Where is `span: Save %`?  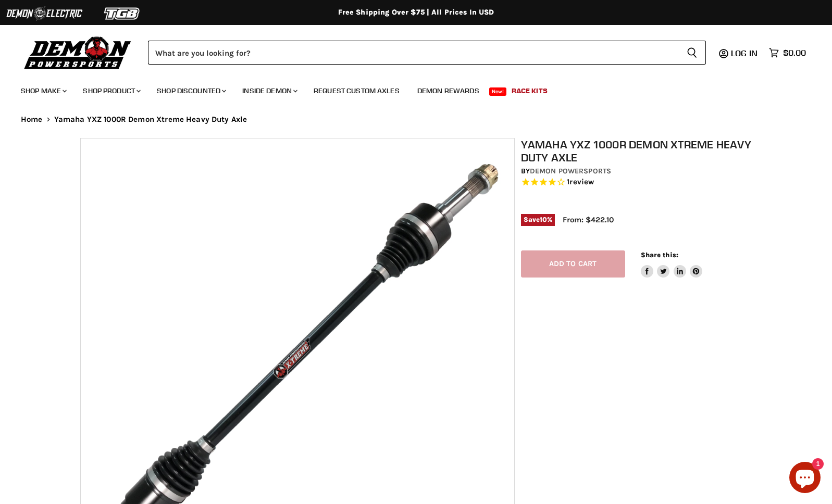 span: Save % is located at coordinates (538, 220).